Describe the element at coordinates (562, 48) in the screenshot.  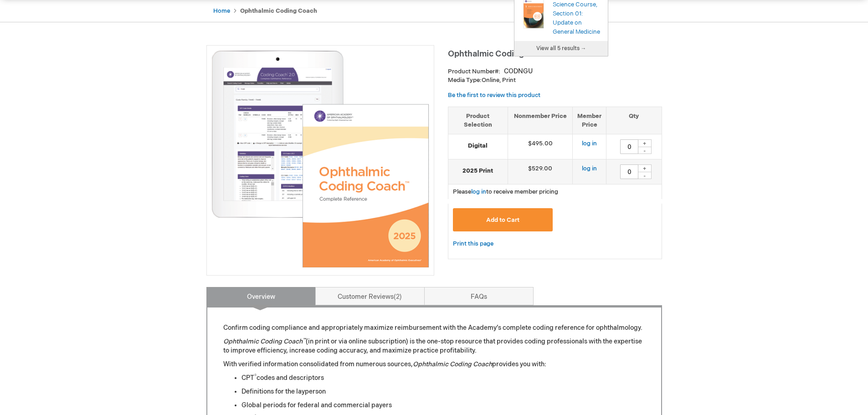
I see `span: View all 5 results →` at that location.